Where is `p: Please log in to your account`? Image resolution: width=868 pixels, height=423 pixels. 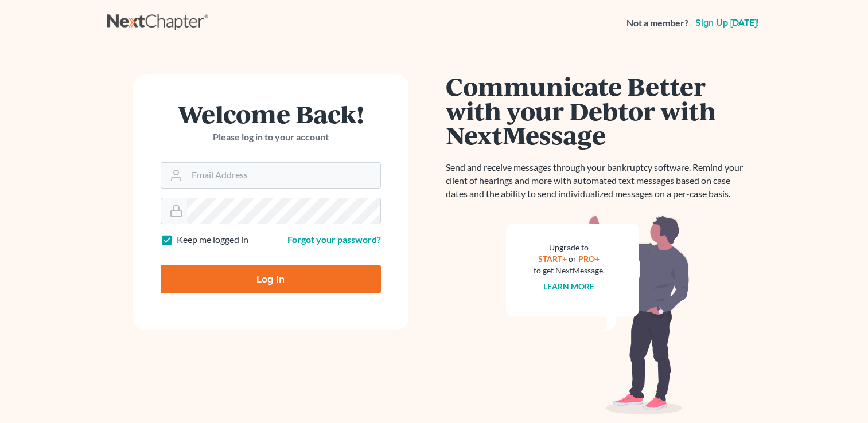
p: Please log in to your account is located at coordinates (271, 137).